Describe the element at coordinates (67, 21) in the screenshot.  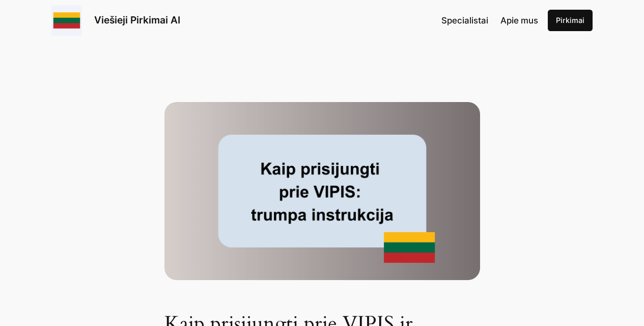
I see `img: Viešieji pirkimai logo` at that location.